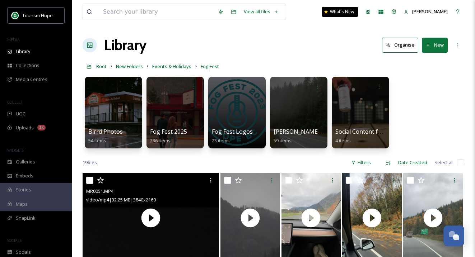 The image size is (475, 257). Describe the element at coordinates (25, 218) in the screenshot. I see `span: SnapLink` at that location.